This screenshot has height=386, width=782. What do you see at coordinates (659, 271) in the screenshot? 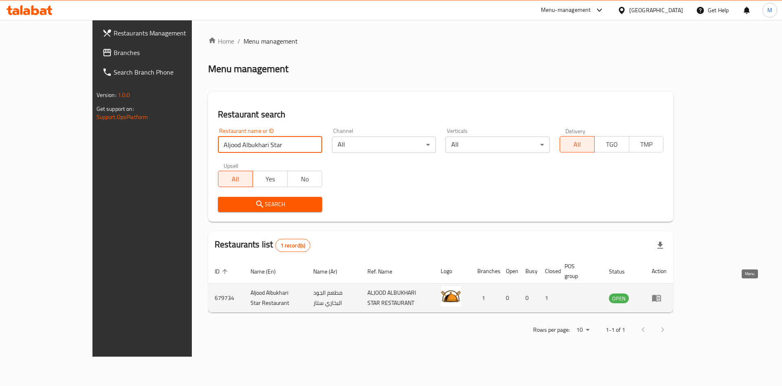
I see `th: Action` at bounding box center [659, 271].